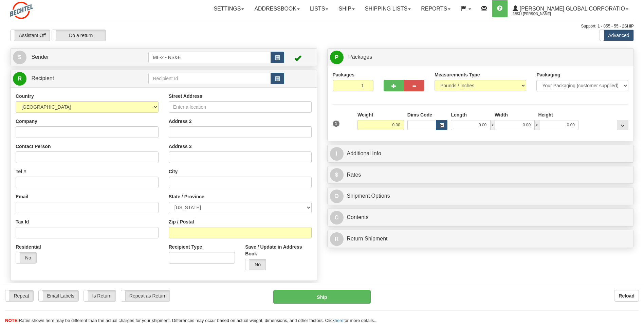  What do you see at coordinates (480, 175) in the screenshot?
I see `a: $Rates` at bounding box center [480, 175].